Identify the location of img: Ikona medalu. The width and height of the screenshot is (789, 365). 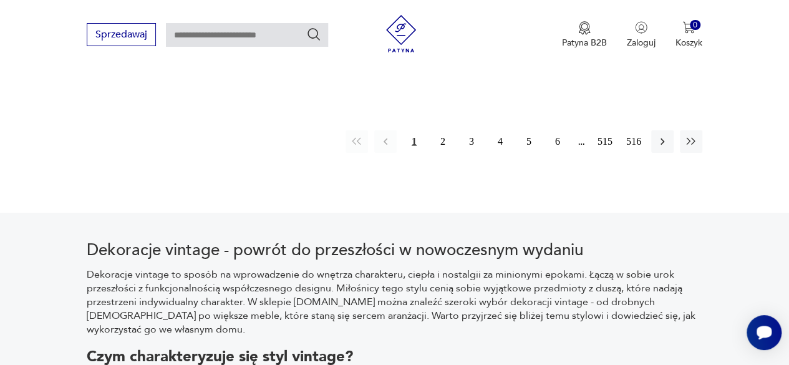
(585, 28).